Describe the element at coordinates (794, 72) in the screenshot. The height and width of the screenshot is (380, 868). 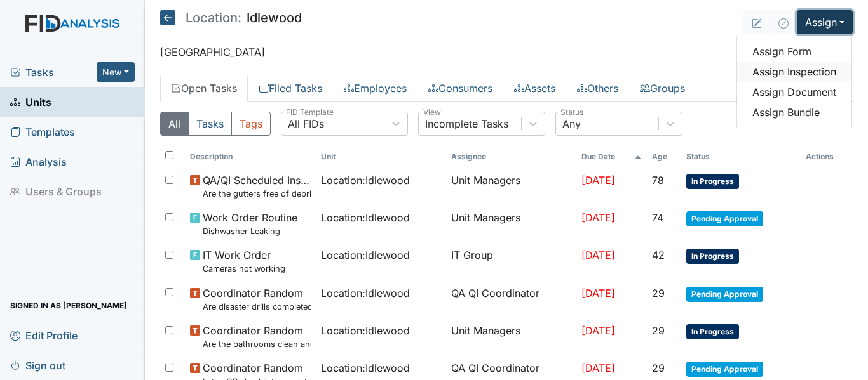
I see `a: Assign Inspection` at that location.